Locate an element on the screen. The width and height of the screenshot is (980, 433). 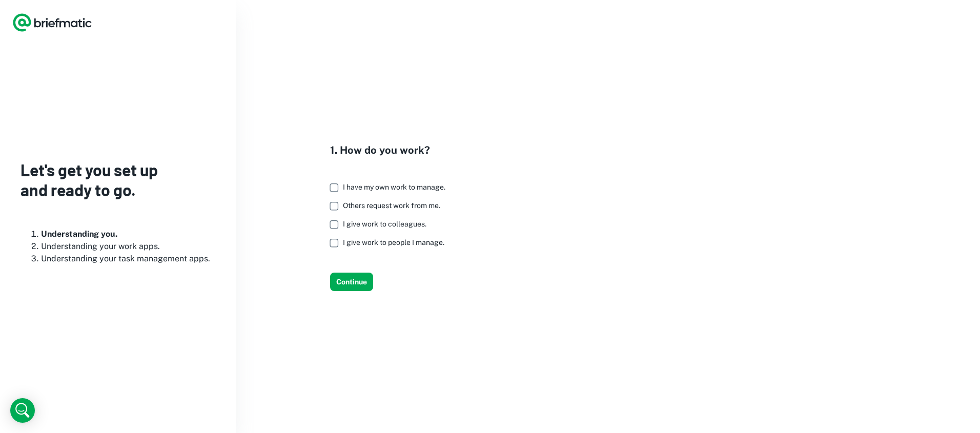
h3: Let's get you set up and ready to go. is located at coordinates (118, 179).